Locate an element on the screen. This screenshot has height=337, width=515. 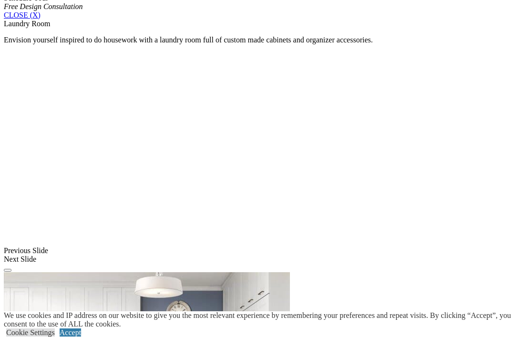
div: Previous Slide is located at coordinates (257, 251).